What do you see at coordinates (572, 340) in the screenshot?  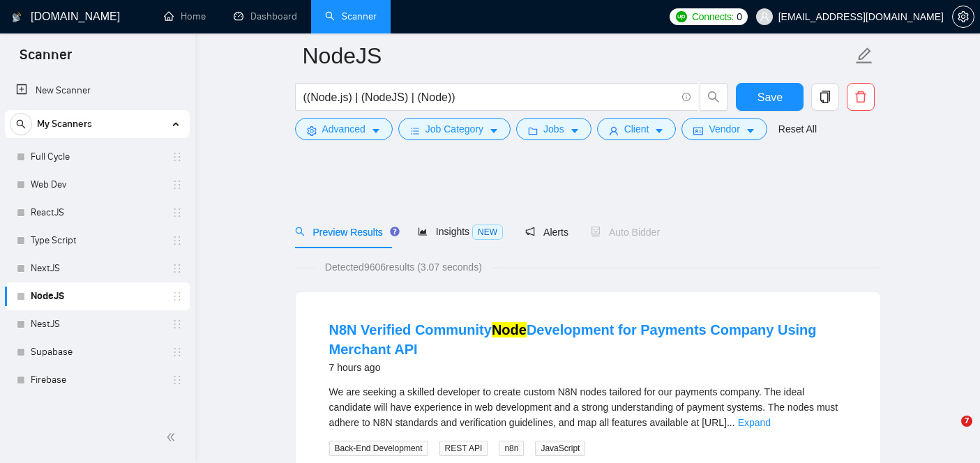 I see `a: N8N Verified CommunityNodeDevelopment for Payments Company Using Merchant API` at bounding box center [572, 340].